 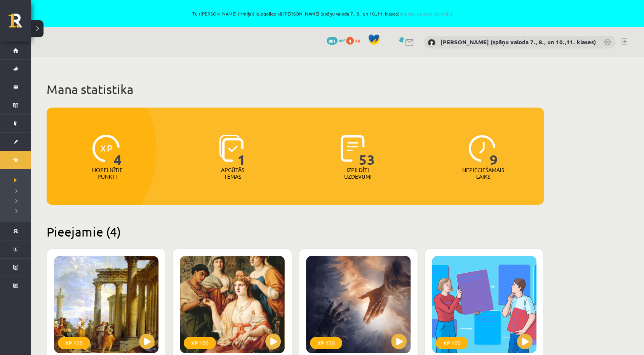 What do you see at coordinates (107, 173) in the screenshot?
I see `p: Nopelnītie punkti` at bounding box center [107, 173].